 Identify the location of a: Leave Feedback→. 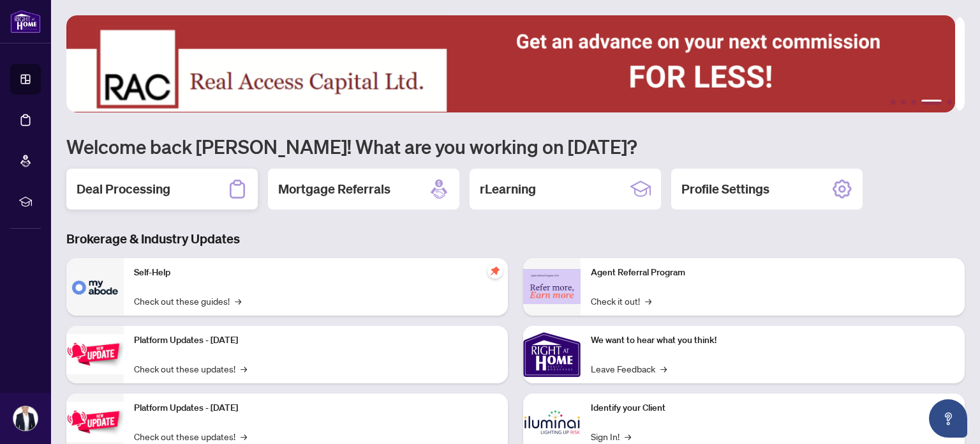
(629, 368).